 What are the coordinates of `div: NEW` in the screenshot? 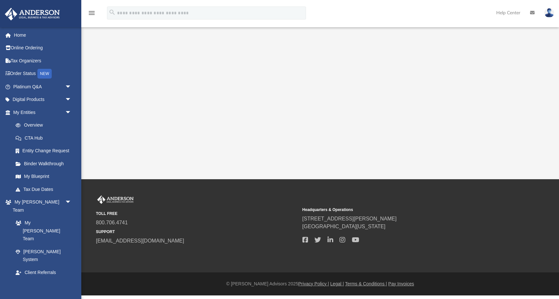 It's located at (45, 74).